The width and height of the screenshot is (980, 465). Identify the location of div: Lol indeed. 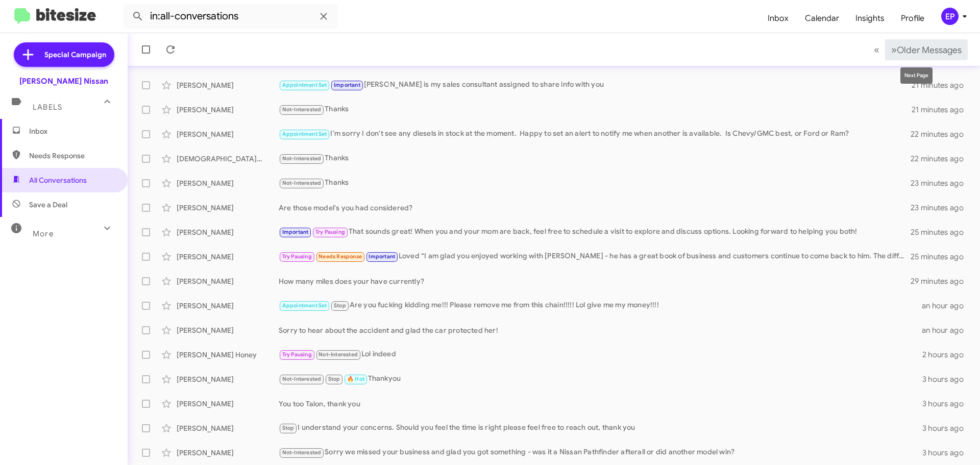
(600, 354).